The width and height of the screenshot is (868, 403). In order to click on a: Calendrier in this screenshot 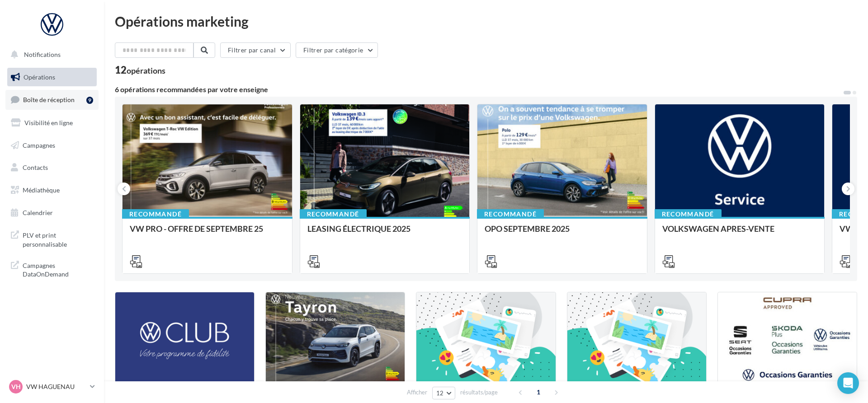, I will do `click(52, 213)`.